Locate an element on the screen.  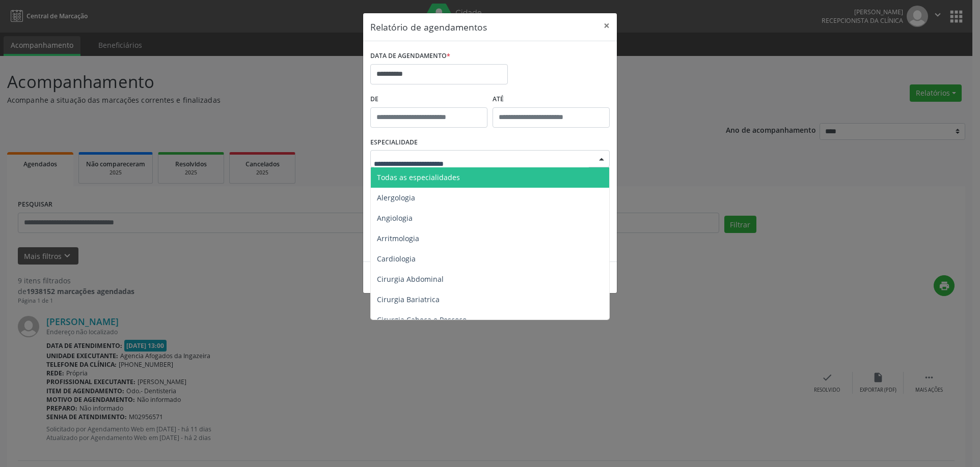
label: ATÉ is located at coordinates (551, 99).